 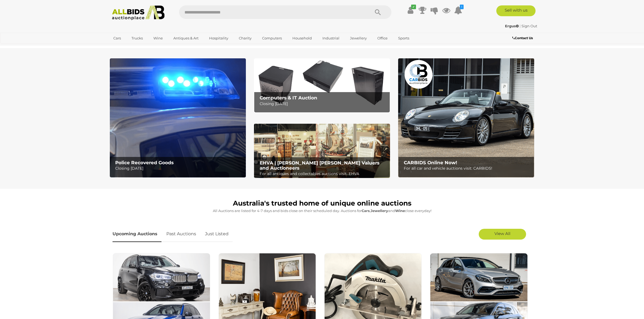 I want to click on a: Cars, so click(x=117, y=38).